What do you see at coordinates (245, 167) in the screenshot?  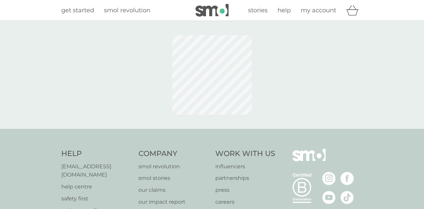 I see `p: influencers` at bounding box center [245, 167].